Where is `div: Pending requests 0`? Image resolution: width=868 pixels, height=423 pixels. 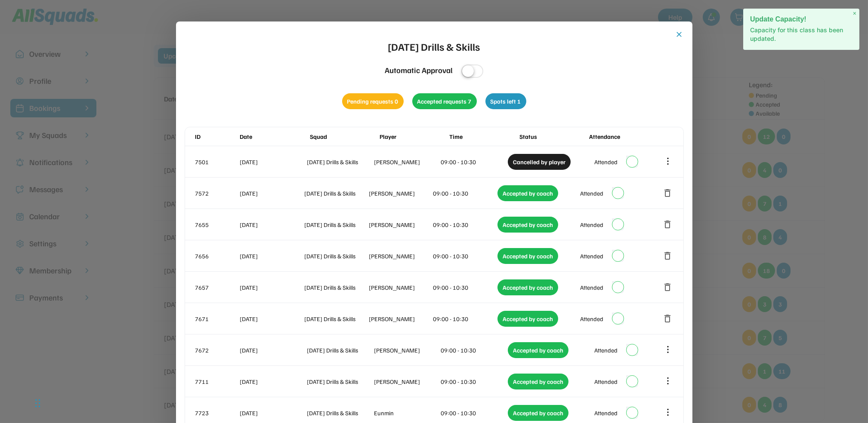 div: Pending requests 0 is located at coordinates (373, 101).